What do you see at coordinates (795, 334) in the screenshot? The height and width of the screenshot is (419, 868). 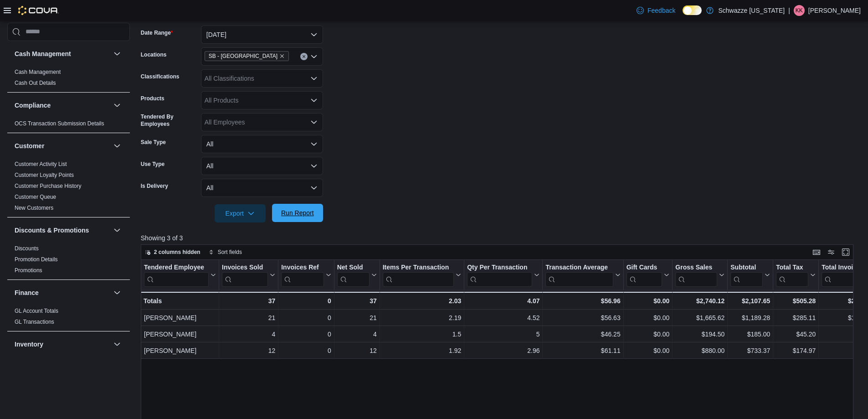 I see `div: $45.20` at bounding box center [795, 334].